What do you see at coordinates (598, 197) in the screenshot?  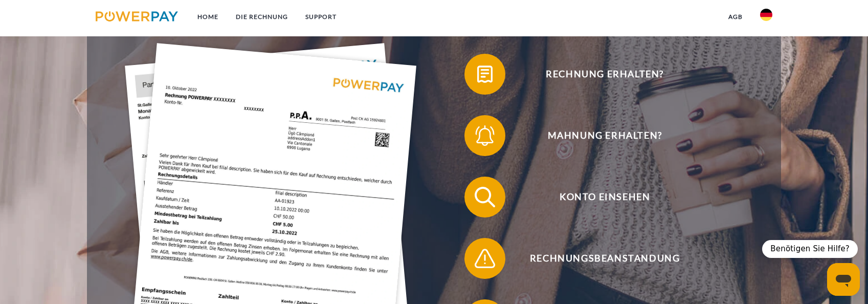 I see `button: Konto einsehen` at bounding box center [598, 197].